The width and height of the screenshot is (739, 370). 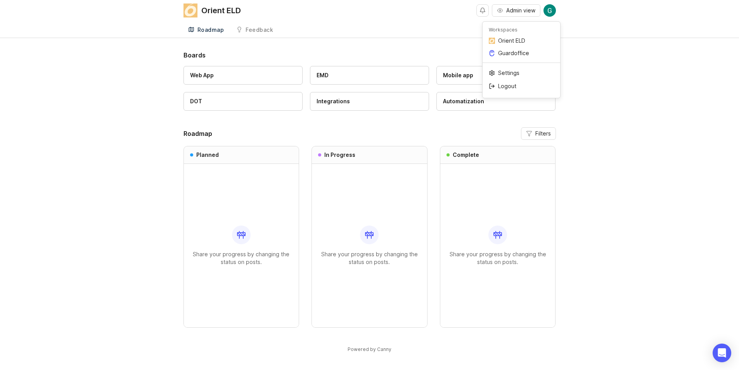 What do you see at coordinates (211, 30) in the screenshot?
I see `div: Roadmap` at bounding box center [211, 30].